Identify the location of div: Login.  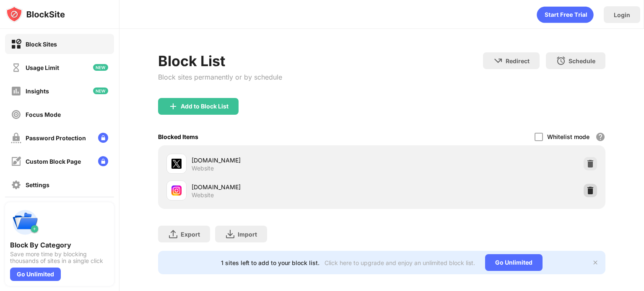
(622, 14).